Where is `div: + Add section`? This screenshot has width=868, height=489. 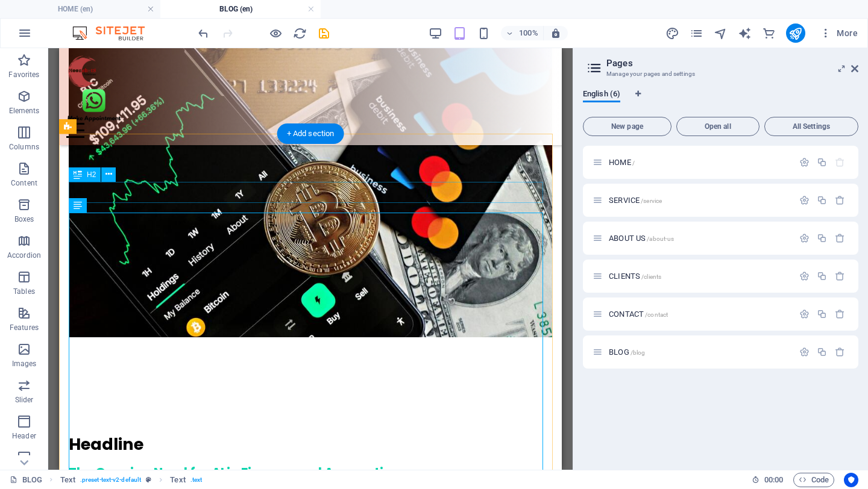
div: + Add section is located at coordinates (310, 134).